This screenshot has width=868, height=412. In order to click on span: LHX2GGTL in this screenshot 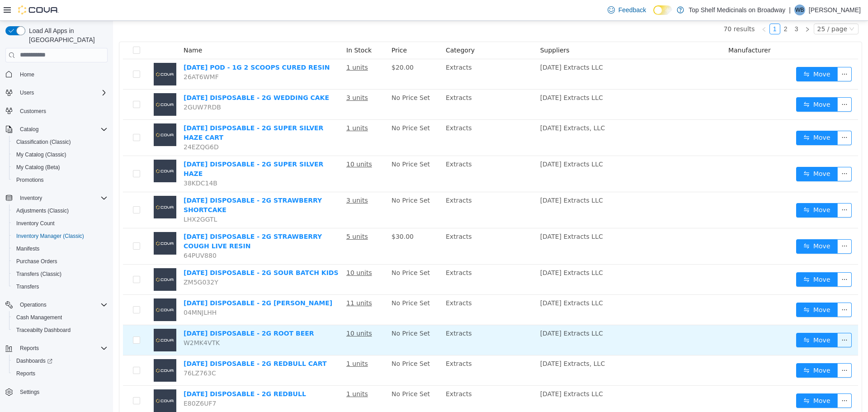, I will do `click(87, 199)`.